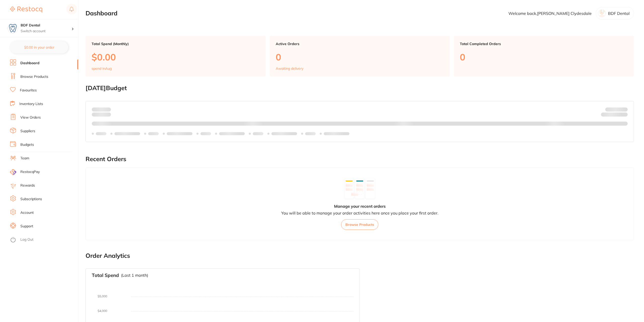 Image resolution: width=644 pixels, height=322 pixels. Describe the element at coordinates (46, 31) in the screenshot. I see `p: Switch account` at that location.